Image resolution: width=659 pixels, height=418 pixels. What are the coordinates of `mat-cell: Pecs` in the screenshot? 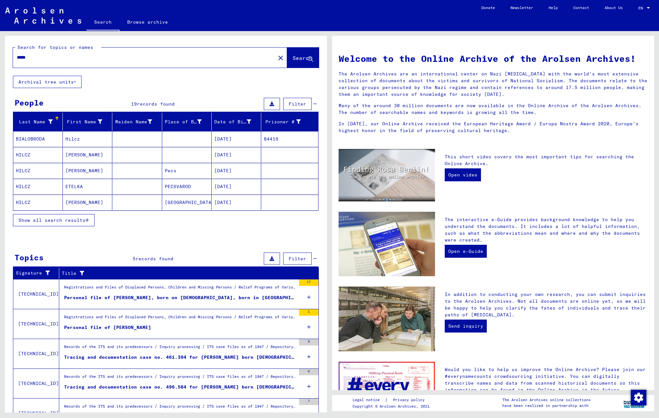 It's located at (187, 171).